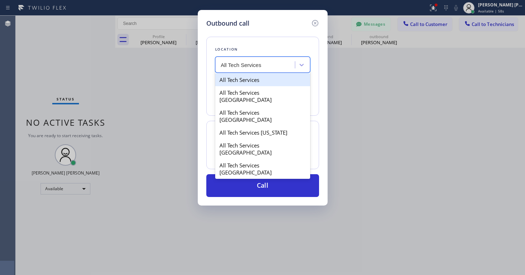 The image size is (525, 275). I want to click on button: Call, so click(263, 185).